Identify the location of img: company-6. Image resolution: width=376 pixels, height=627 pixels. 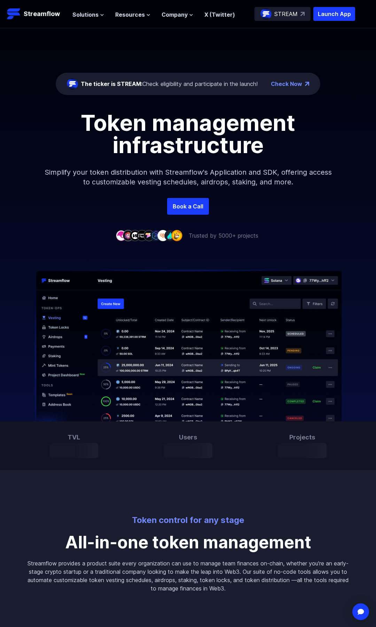
(156, 235).